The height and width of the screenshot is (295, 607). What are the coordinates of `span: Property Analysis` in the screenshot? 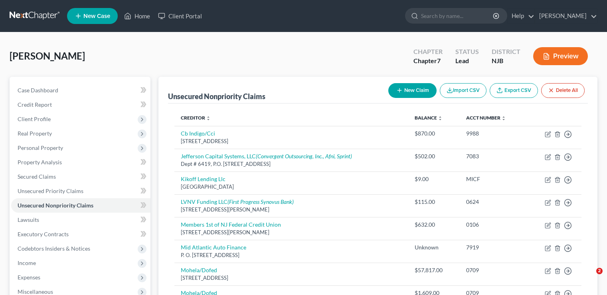 It's located at (40, 162).